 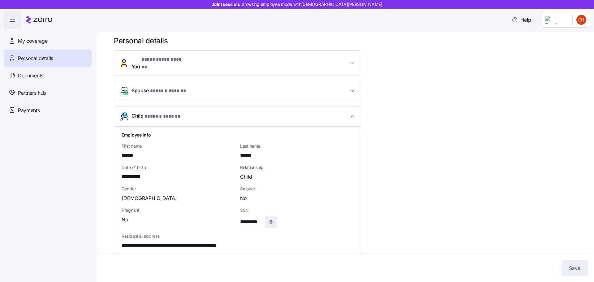 What do you see at coordinates (178, 189) in the screenshot?
I see `span: Gender` at bounding box center [178, 189].